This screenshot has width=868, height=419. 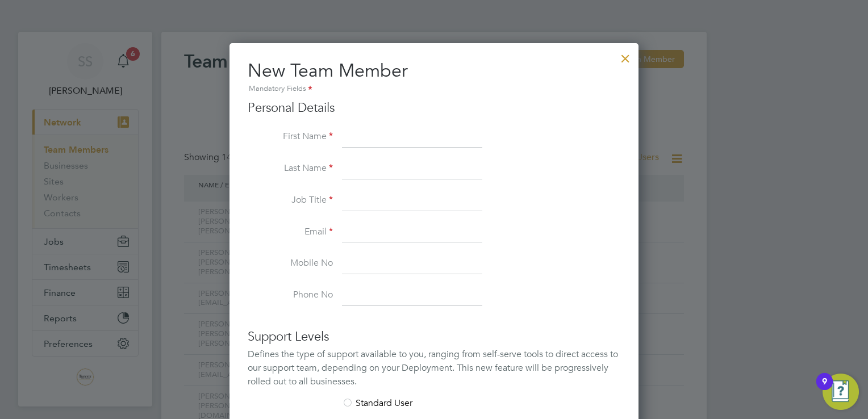 What do you see at coordinates (434, 77) in the screenshot?
I see `h2: New Team Member` at bounding box center [434, 77].